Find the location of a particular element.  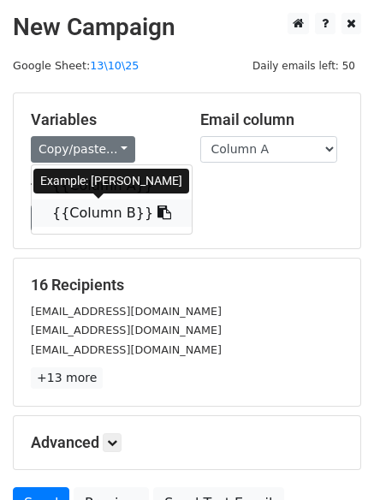

h5: Advanced is located at coordinates (187, 443).